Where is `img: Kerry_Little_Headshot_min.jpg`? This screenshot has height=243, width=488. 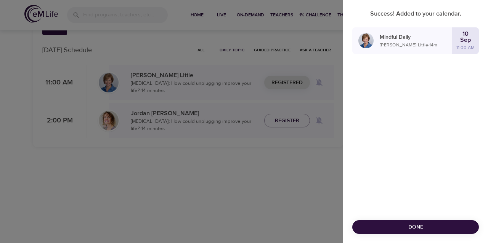 img: Kerry_Little_Headshot_min.jpg is located at coordinates (366, 41).